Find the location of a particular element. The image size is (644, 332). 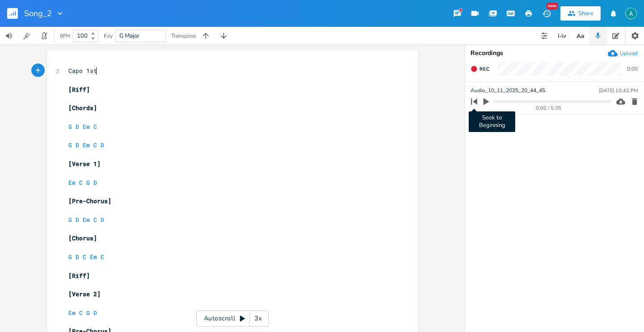

span: [Chords] is located at coordinates (82, 108).